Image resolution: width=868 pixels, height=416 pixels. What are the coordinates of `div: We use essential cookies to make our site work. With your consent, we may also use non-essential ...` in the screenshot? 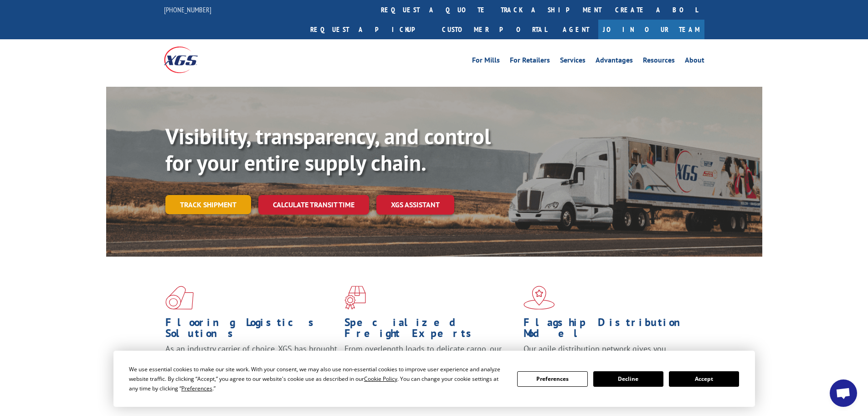 It's located at (318, 378).